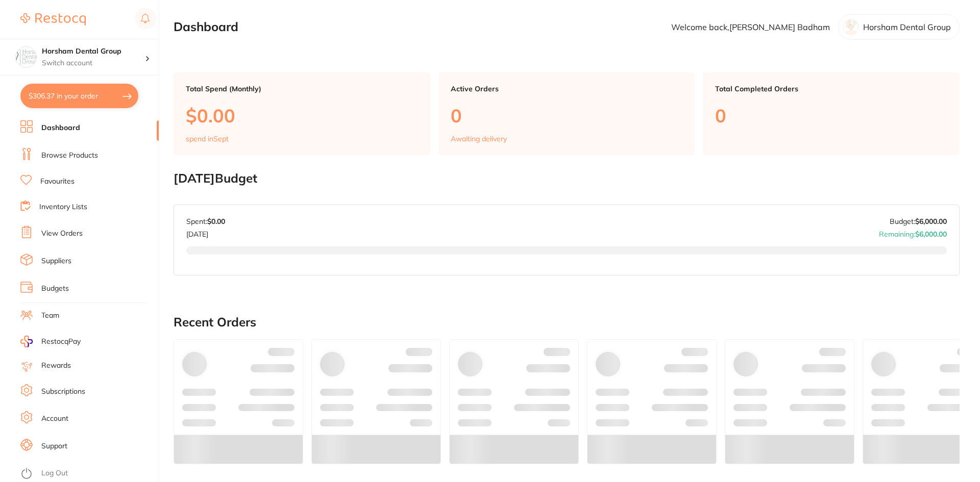  Describe the element at coordinates (907, 27) in the screenshot. I see `p: Horsham Dental Group` at that location.